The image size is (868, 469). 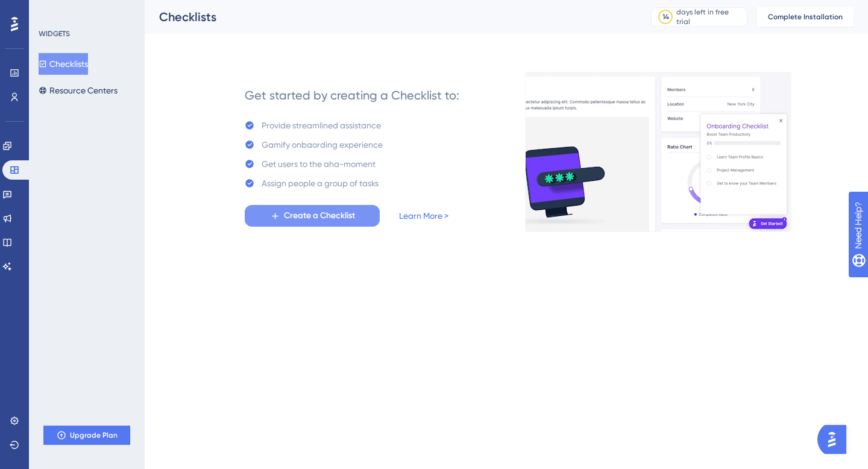 What do you see at coordinates (15, 18) in the screenshot?
I see `img: launcher-image-alternative-text` at bounding box center [15, 18].